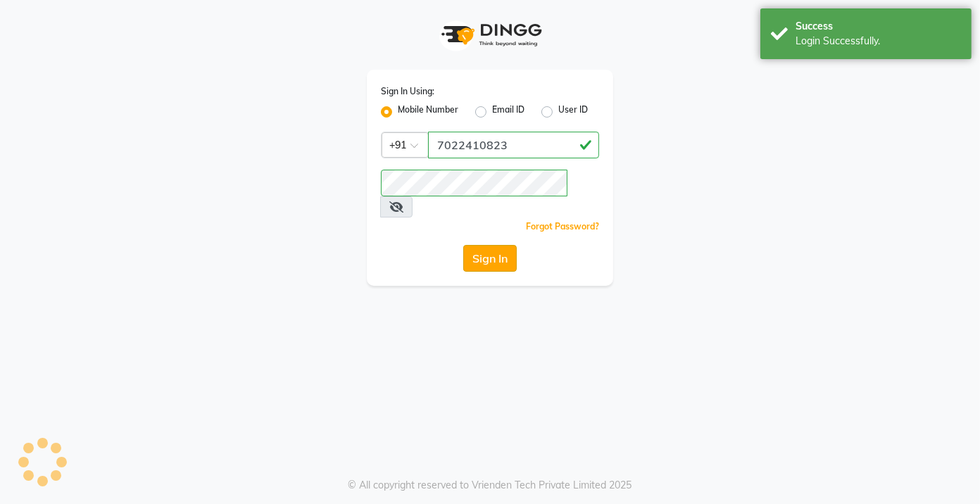  What do you see at coordinates (490, 34) in the screenshot?
I see `img: logo1.svg` at bounding box center [490, 34].